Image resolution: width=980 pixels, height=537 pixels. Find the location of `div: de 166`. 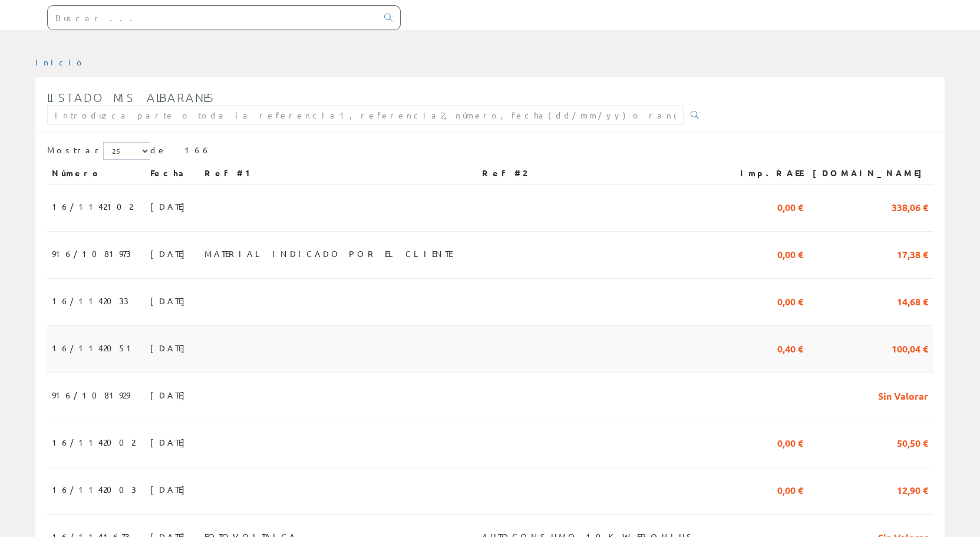

div: de 166 is located at coordinates (490, 152).